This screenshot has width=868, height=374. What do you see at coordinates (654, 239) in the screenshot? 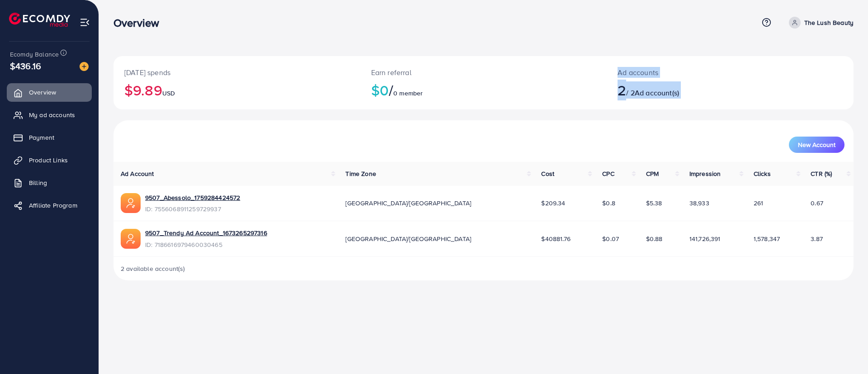
I see `span: $0.88` at bounding box center [654, 239].